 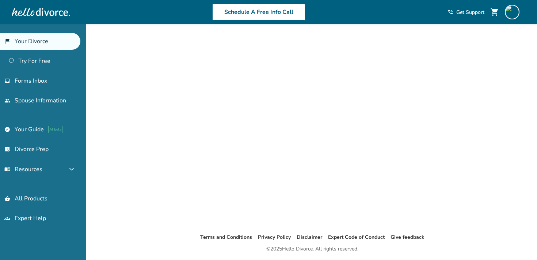 I want to click on span: inbox, so click(x=7, y=81).